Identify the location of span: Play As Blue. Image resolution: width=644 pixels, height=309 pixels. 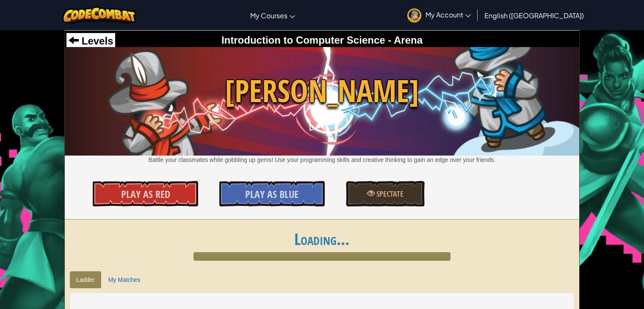
(272, 194).